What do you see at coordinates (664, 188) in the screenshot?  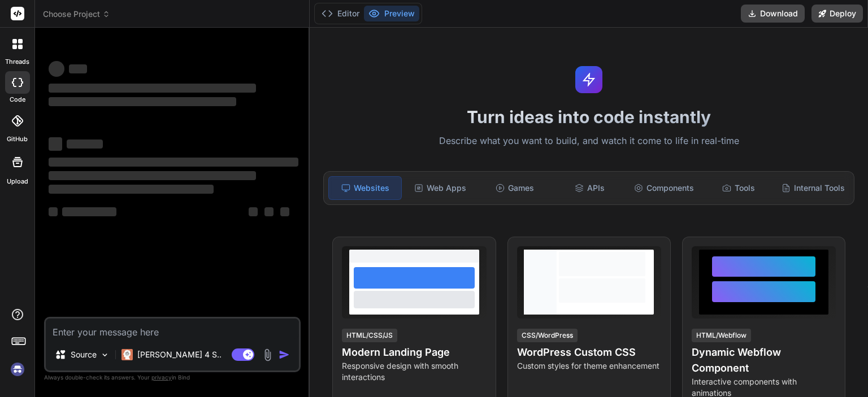 I see `div: Components` at bounding box center [664, 188].